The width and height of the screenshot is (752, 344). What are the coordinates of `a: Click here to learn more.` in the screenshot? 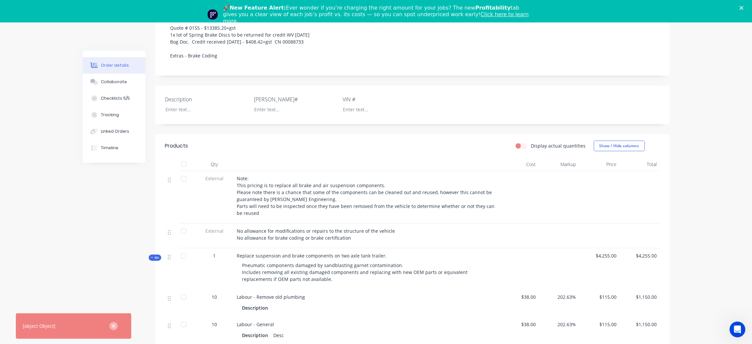 It's located at (376, 17).